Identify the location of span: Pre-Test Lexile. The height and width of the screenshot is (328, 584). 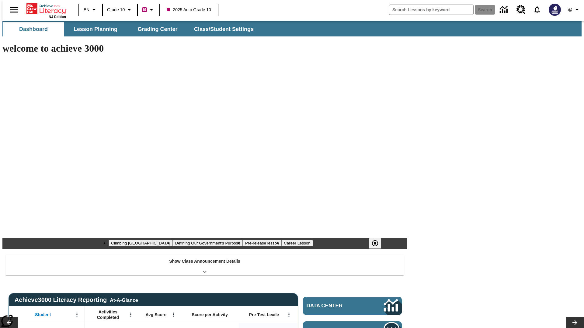
(264, 315).